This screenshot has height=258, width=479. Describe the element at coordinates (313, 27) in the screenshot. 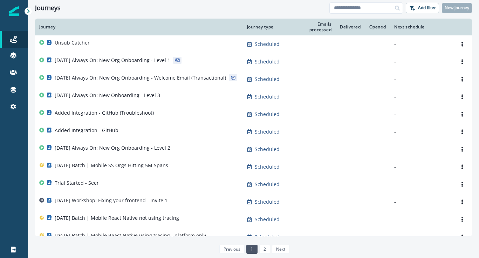

I see `div: Emails processed` at that location.